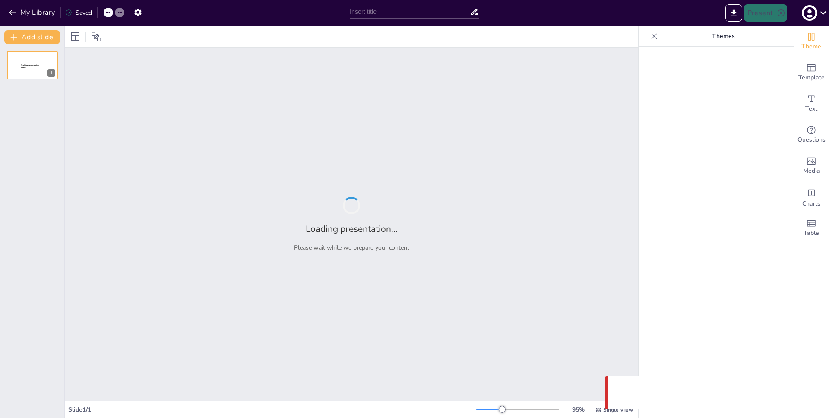 This screenshot has width=829, height=418. What do you see at coordinates (618, 410) in the screenshot?
I see `span: Single View` at bounding box center [618, 410].